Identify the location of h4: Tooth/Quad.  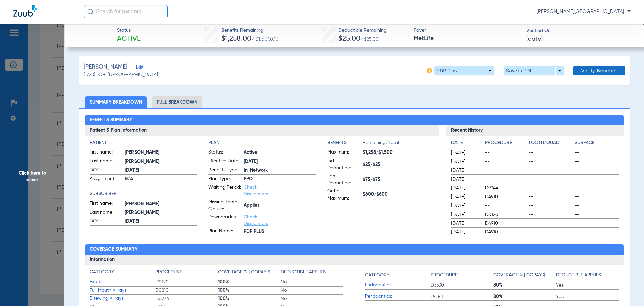
(550, 143).